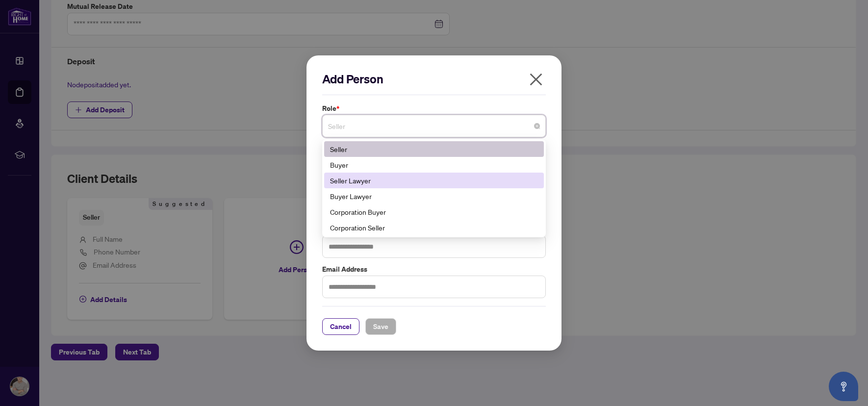 The image size is (868, 406). I want to click on button: Save, so click(381, 327).